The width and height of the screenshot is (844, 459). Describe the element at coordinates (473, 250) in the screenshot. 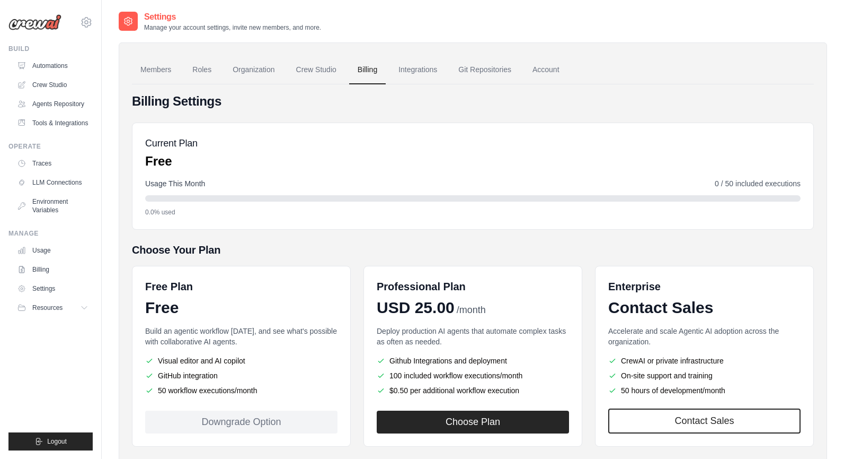

I see `h5: Choose Your Plan` at that location.